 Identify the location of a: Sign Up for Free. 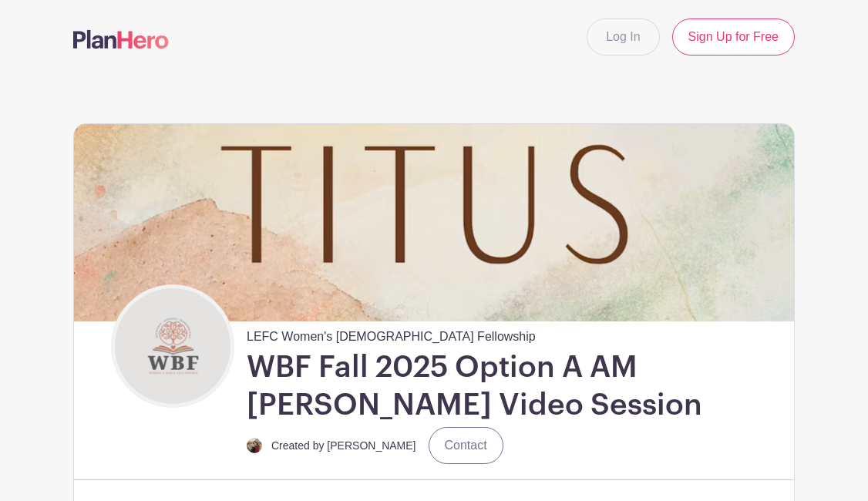
(733, 37).